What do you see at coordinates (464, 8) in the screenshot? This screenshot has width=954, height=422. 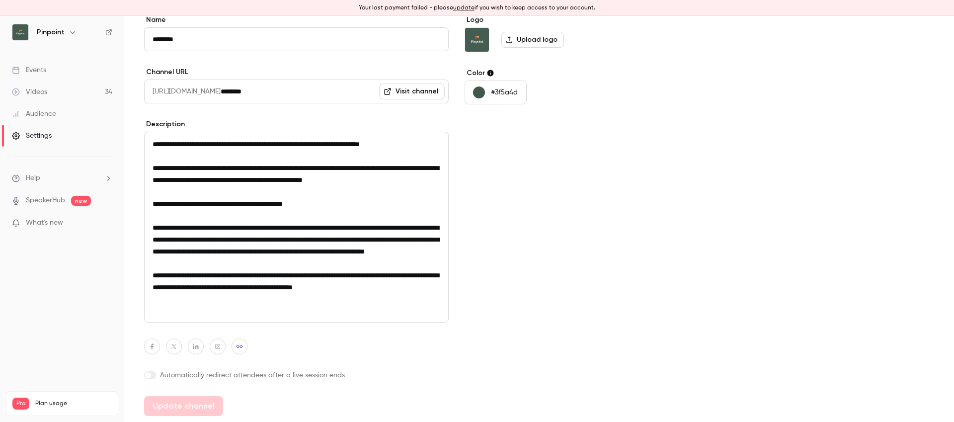 I see `button: update` at bounding box center [464, 8].